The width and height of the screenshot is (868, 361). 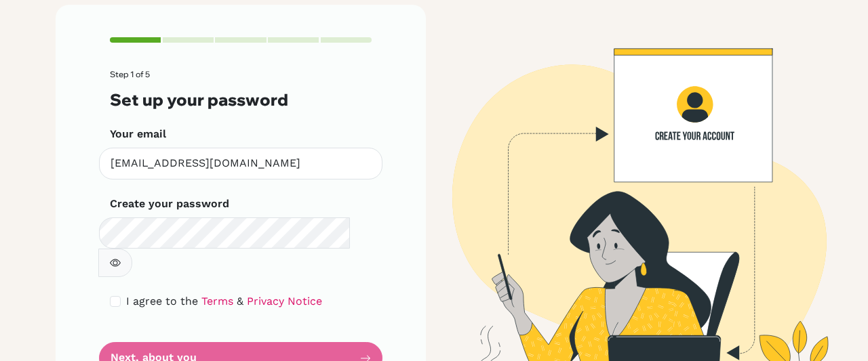 I want to click on span: I agree to the, so click(x=162, y=301).